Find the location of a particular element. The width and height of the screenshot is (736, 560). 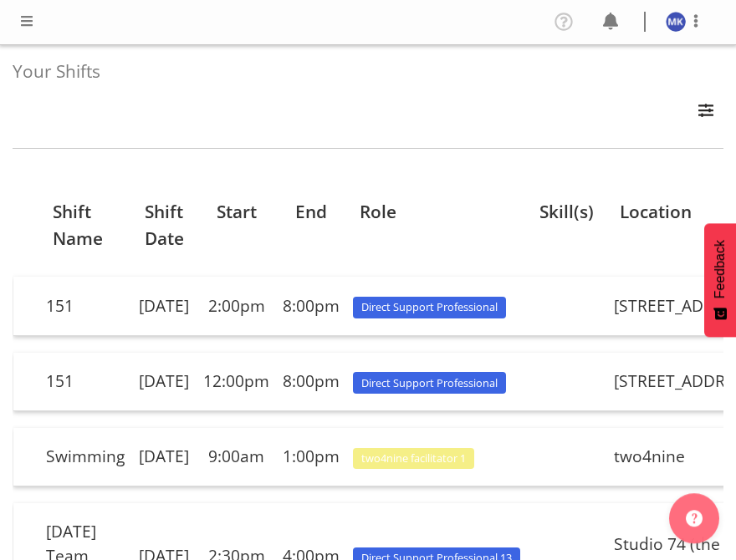

span: Shift Date is located at coordinates (164, 225).